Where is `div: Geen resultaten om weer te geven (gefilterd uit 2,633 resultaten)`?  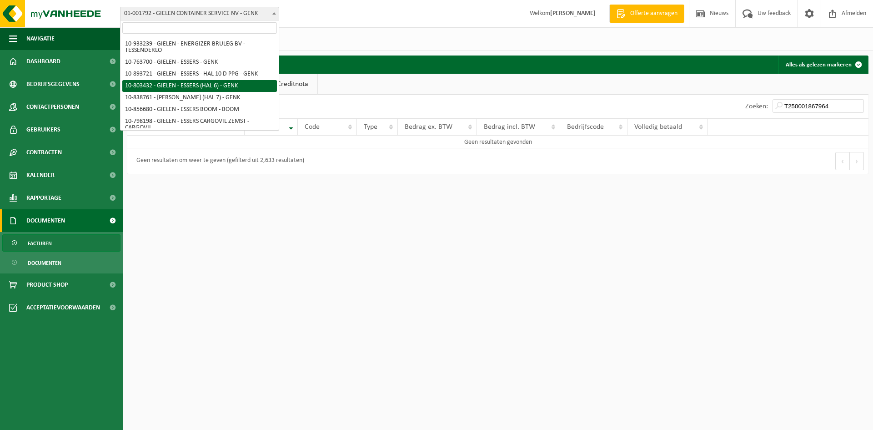 div: Geen resultaten om weer te geven (gefilterd uit 2,633 resultaten) is located at coordinates (218, 161).